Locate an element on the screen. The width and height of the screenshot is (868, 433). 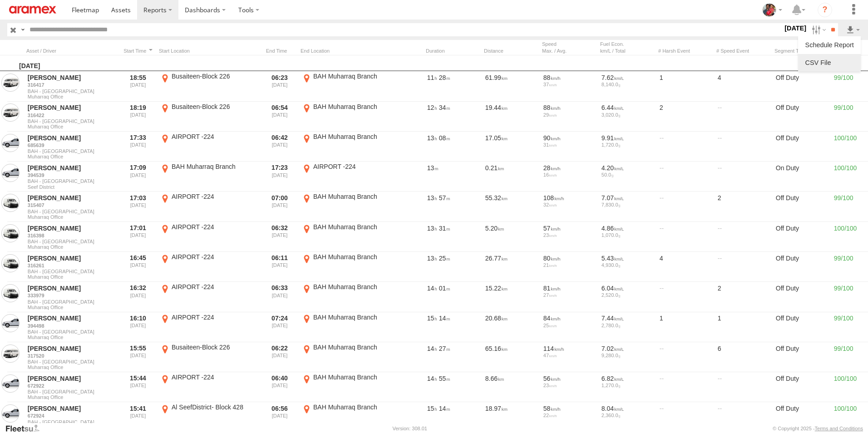
div: 37 is located at coordinates (569, 85).